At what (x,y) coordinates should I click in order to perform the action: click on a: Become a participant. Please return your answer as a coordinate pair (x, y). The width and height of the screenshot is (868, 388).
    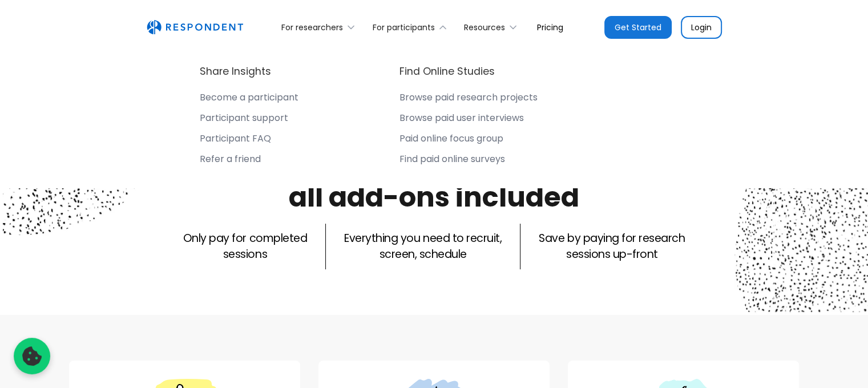
    Looking at the image, I should click on (249, 100).